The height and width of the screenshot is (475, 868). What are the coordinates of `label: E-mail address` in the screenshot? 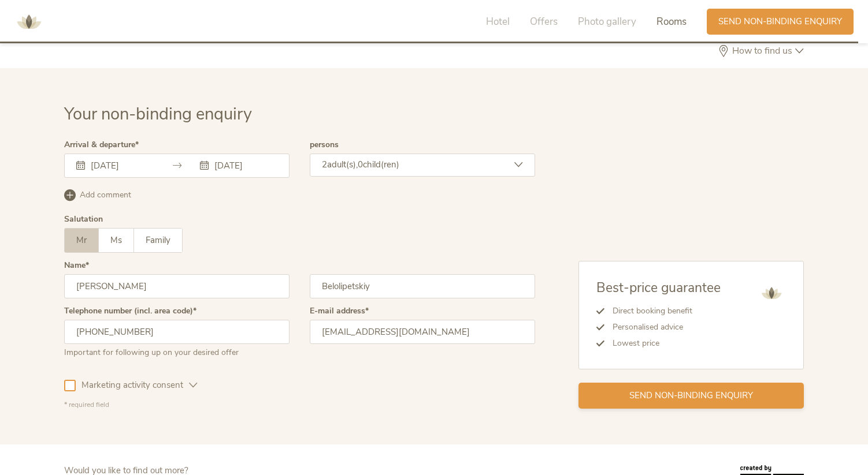 It's located at (339, 311).